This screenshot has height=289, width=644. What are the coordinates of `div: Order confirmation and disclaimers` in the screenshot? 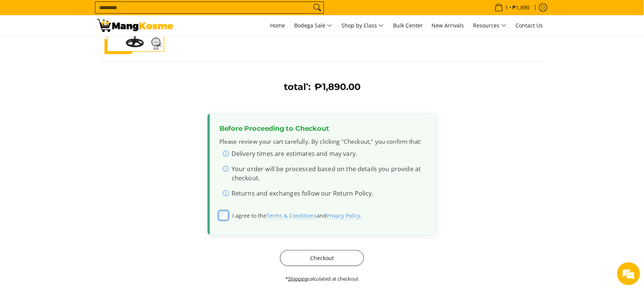 It's located at (322, 174).